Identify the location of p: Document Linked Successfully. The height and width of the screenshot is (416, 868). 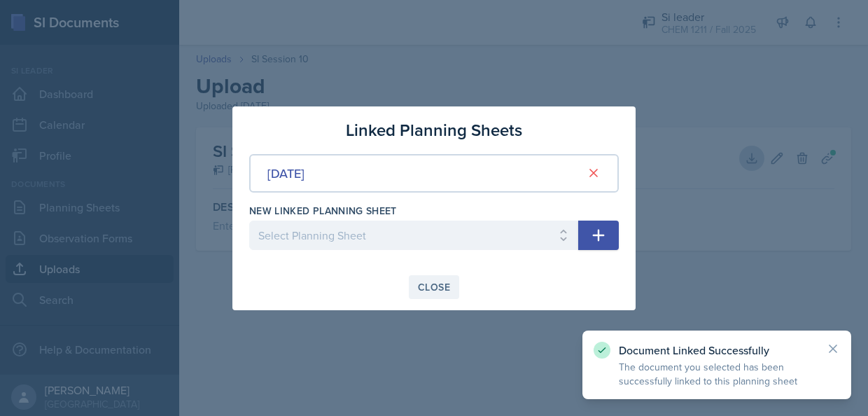
(717, 350).